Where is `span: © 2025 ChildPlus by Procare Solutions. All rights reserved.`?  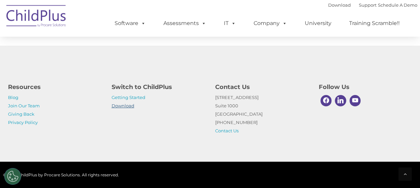
span: © 2025 ChildPlus by Procare Solutions. All rights reserved. is located at coordinates (61, 175).